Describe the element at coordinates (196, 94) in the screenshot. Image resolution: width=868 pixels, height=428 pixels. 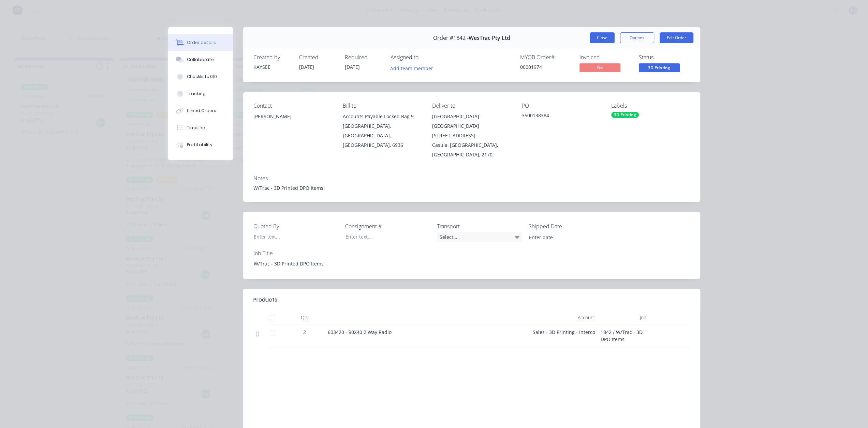
I see `div: Tracking` at that location.